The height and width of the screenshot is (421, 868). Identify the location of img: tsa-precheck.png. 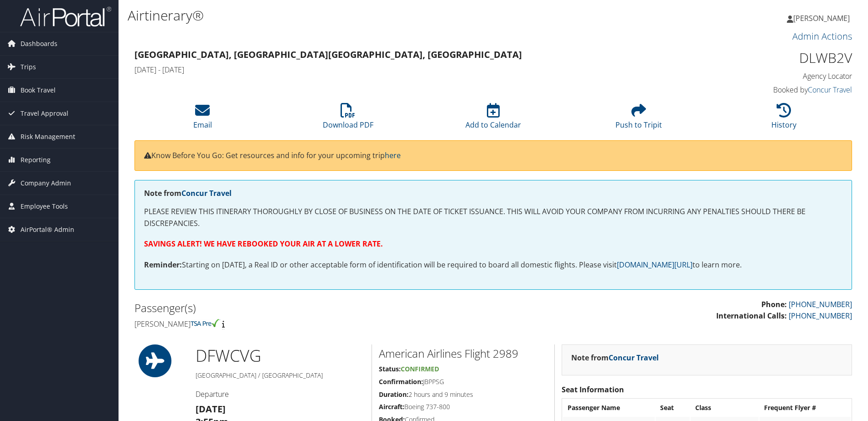
(205, 324).